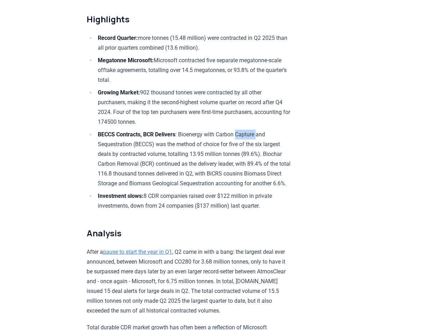 This screenshot has width=441, height=330. What do you see at coordinates (193, 43) in the screenshot?
I see `li: more tonnes (15.48 million) were contracted in Q2 2025 than all prior quarters combined (13.6 mil...` at bounding box center [193, 43].